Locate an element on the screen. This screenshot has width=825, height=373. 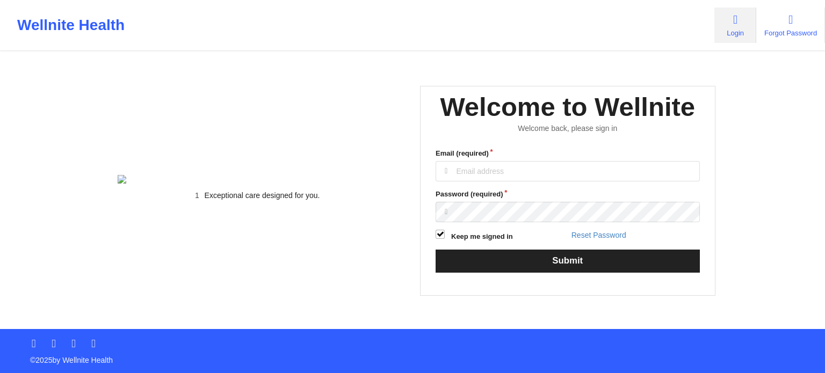
li: Exceptional care designed for you. is located at coordinates (262, 196).